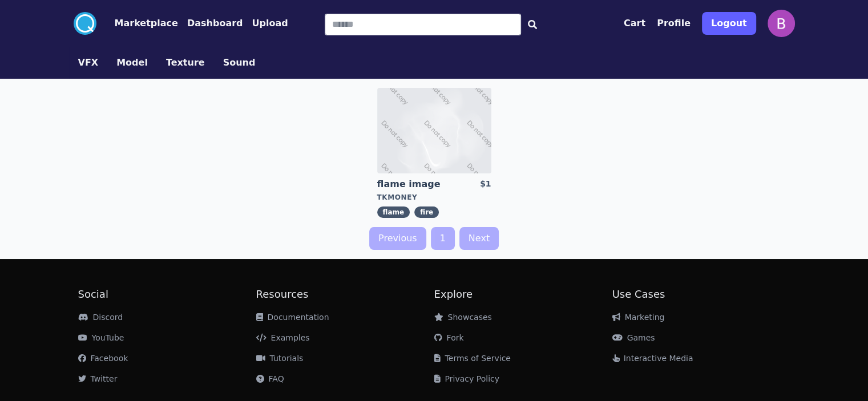  Describe the element at coordinates (473, 358) in the screenshot. I see `a: Terms of Service` at that location.